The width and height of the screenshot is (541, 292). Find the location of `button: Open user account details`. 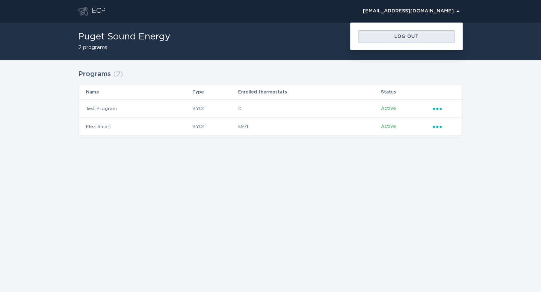

button: Open user account details is located at coordinates (411, 11).